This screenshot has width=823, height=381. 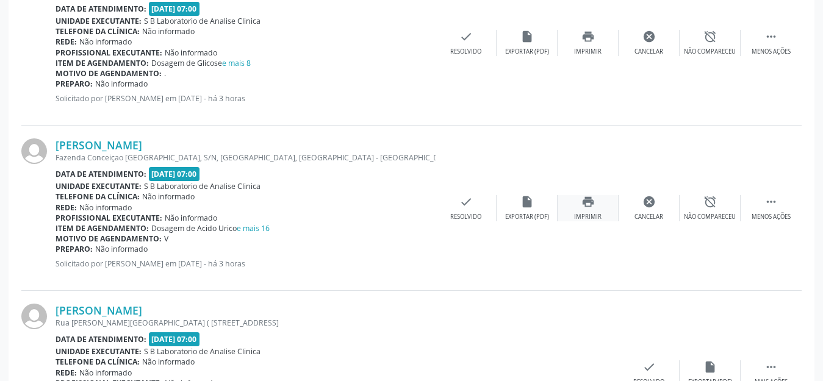 I want to click on a: e mais 16, so click(x=253, y=228).